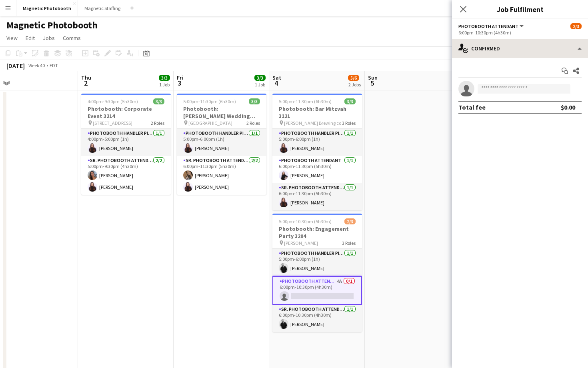  I want to click on div: Total fee, so click(472, 107).